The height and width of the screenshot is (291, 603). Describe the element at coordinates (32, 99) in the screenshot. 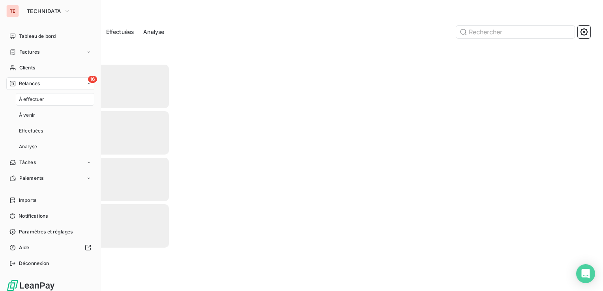

I see `span: À effectuer` at that location.